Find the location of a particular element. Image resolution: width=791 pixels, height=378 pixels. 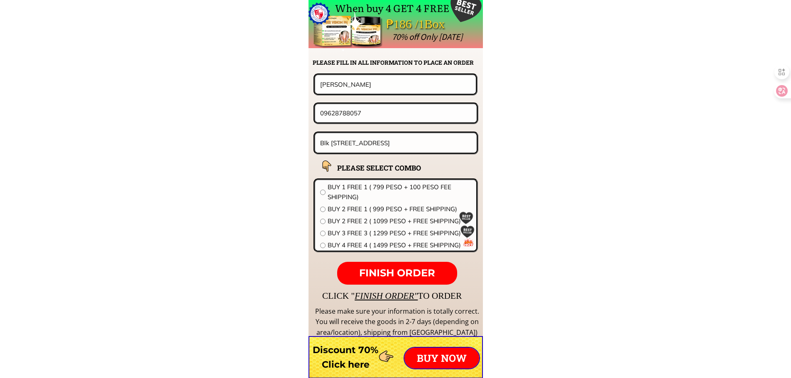

div: CLICK " TO ORDER is located at coordinates (513, 296).